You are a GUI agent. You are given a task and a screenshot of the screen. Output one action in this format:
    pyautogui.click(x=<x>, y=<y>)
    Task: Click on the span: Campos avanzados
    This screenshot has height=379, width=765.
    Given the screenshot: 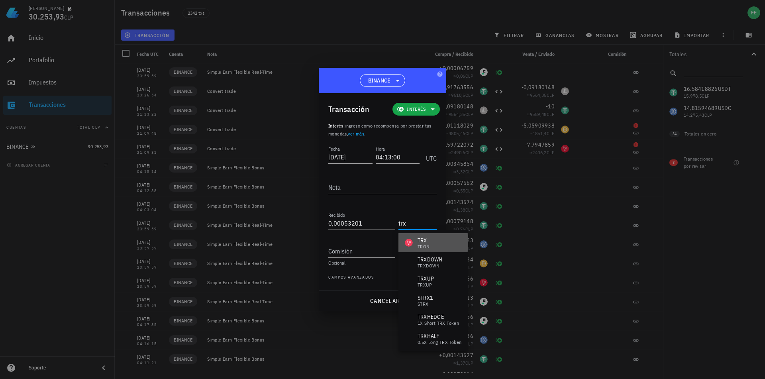 What is the action you would take?
    pyautogui.click(x=351, y=278)
    